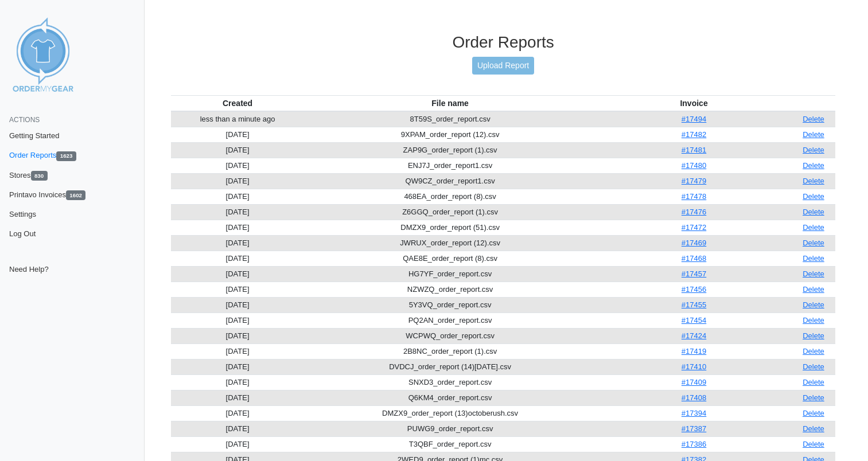 The width and height of the screenshot is (868, 461). I want to click on a: #17469, so click(693, 242).